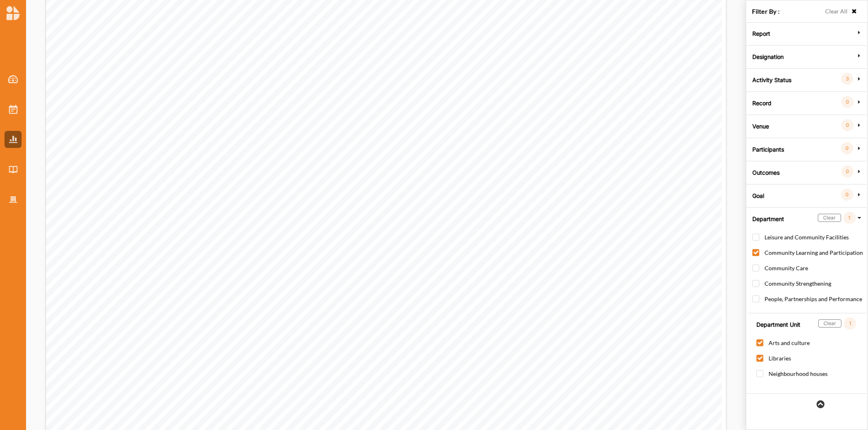 The width and height of the screenshot is (868, 430). I want to click on label: Community Strengthening, so click(792, 288).